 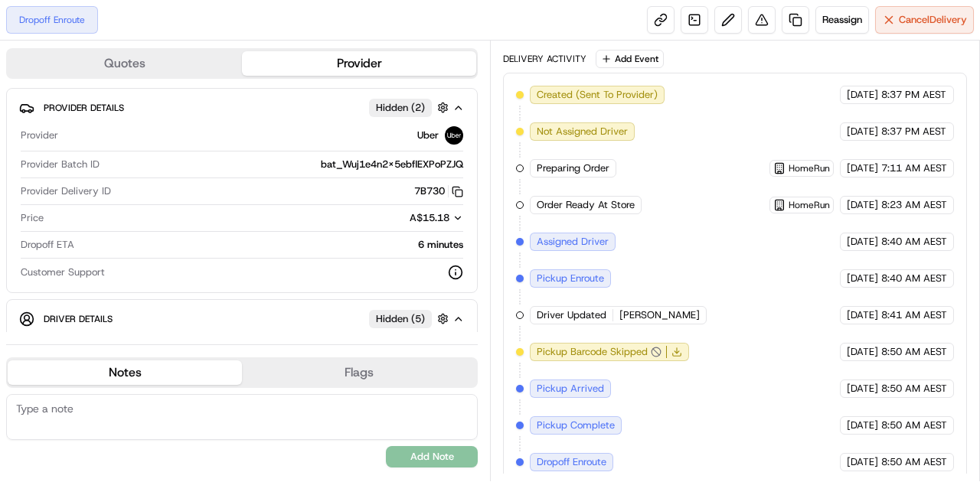 I want to click on button: Add Event, so click(x=630, y=59).